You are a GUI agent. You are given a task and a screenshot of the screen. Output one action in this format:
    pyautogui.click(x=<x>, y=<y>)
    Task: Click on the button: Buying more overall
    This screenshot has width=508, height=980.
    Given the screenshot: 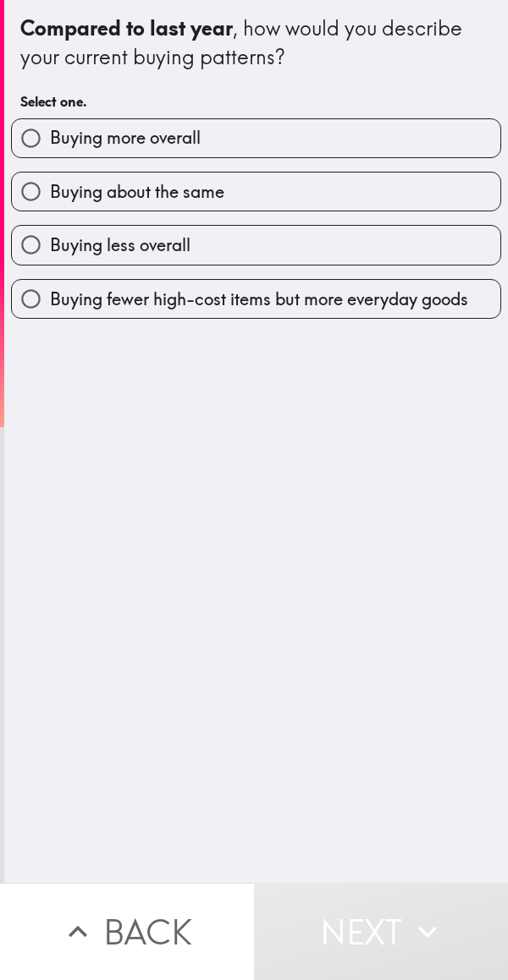 What is the action you would take?
    pyautogui.click(x=256, y=138)
    